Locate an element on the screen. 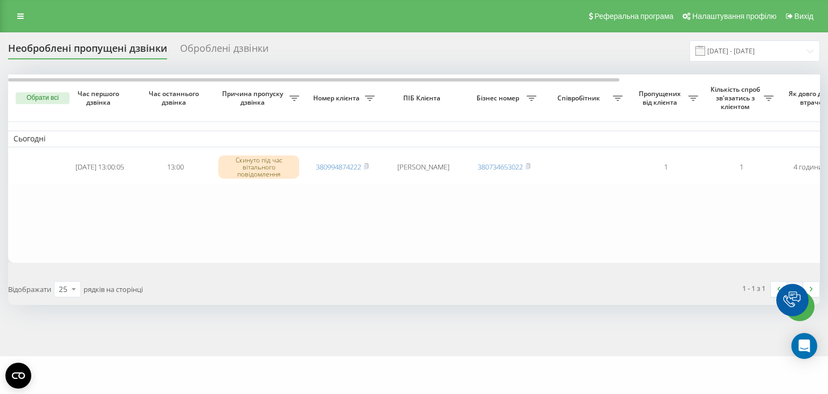  div: Необроблені пропущені дзвінки is located at coordinates (87, 51).